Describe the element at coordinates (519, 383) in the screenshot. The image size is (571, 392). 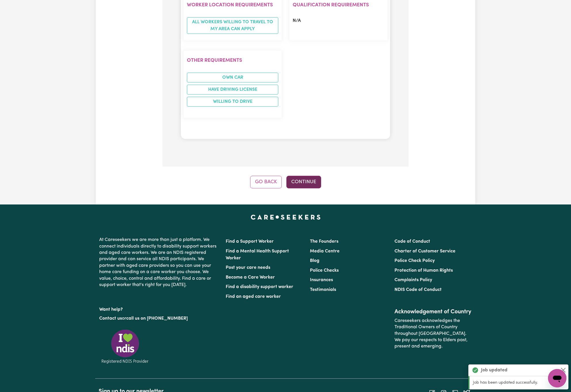
I see `p: Job has been updated successfully.` at that location.